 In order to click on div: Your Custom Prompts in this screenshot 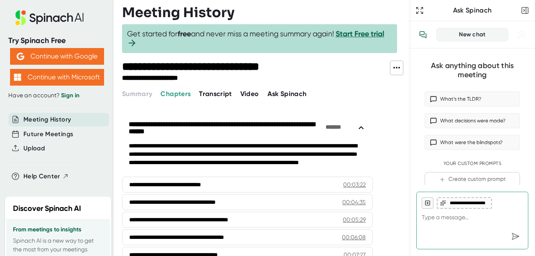, I will do `click(473, 164)`.